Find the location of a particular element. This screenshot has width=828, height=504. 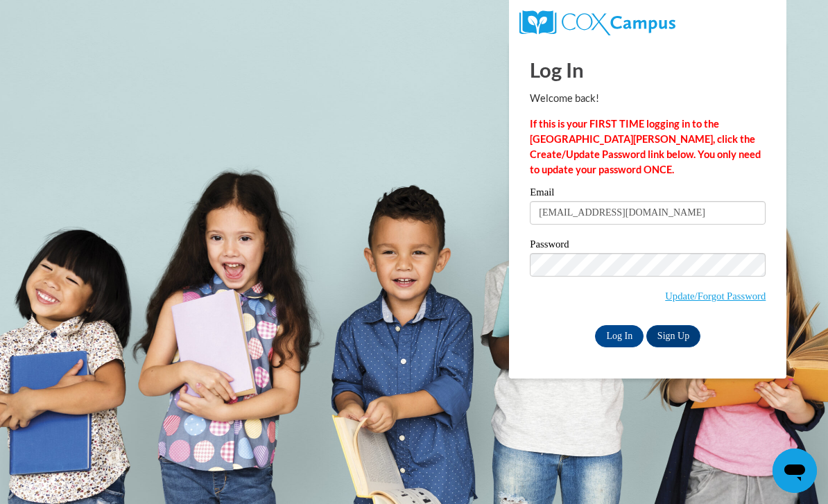

p: Welcome back! is located at coordinates (647, 98).